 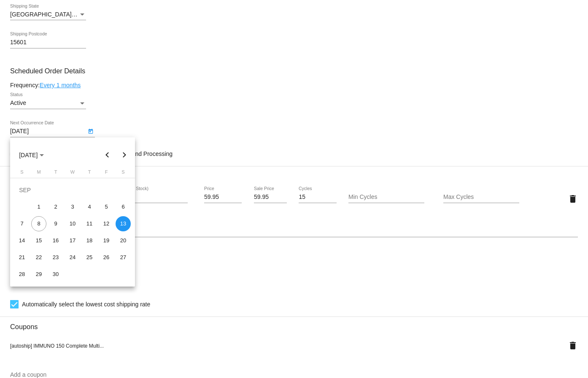 What do you see at coordinates (22, 258) in the screenshot?
I see `td: September 21, 2025` at bounding box center [22, 258].